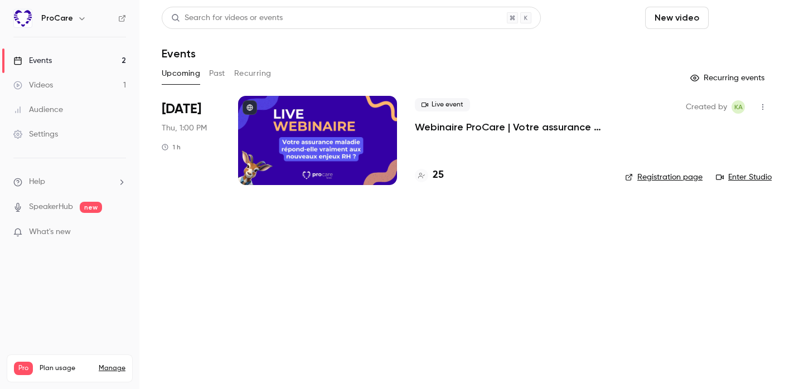  What do you see at coordinates (112, 368) in the screenshot?
I see `a: Manage` at bounding box center [112, 368].